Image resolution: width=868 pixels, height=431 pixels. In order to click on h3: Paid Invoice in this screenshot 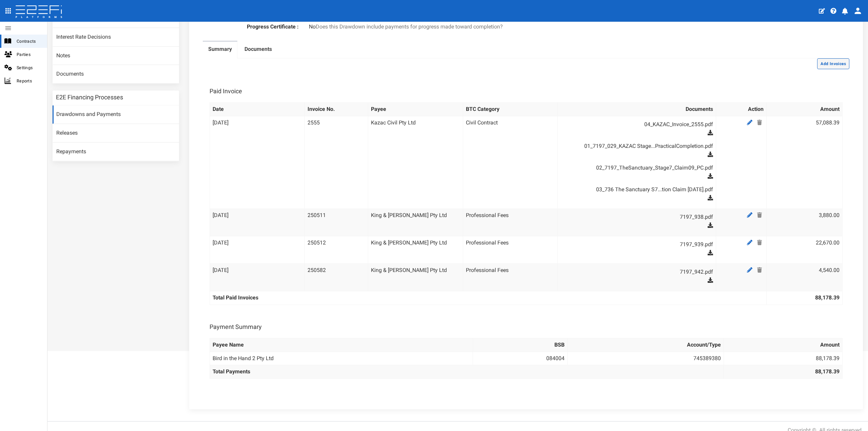, I will do `click(226, 91)`.